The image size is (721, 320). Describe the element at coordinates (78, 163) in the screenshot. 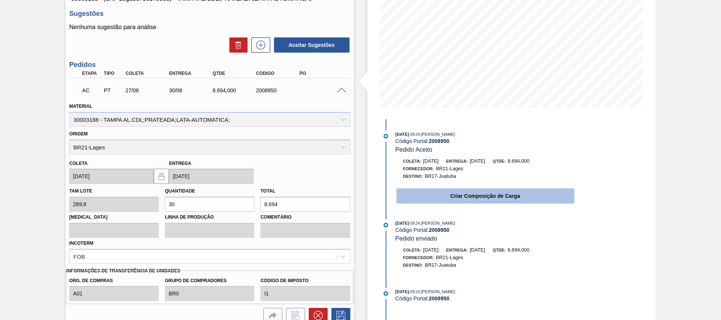

I see `label: Coleta` at that location.